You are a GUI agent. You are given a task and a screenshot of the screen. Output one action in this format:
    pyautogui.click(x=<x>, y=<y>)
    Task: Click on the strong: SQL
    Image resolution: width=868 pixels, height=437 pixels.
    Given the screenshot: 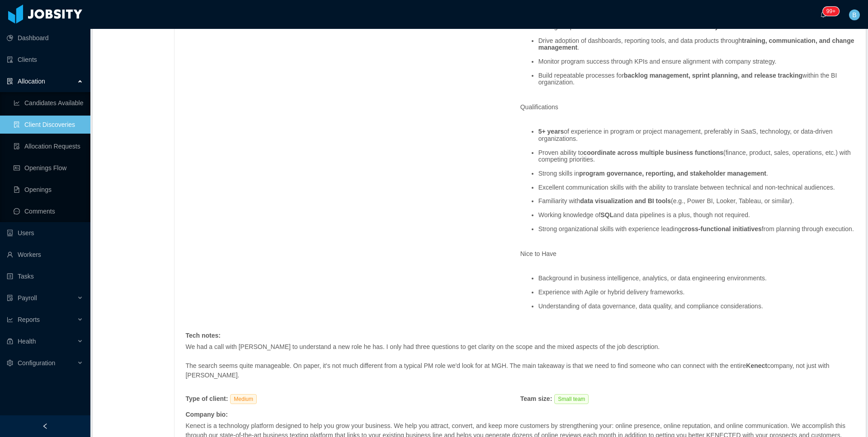 What is the action you would take?
    pyautogui.click(x=607, y=215)
    